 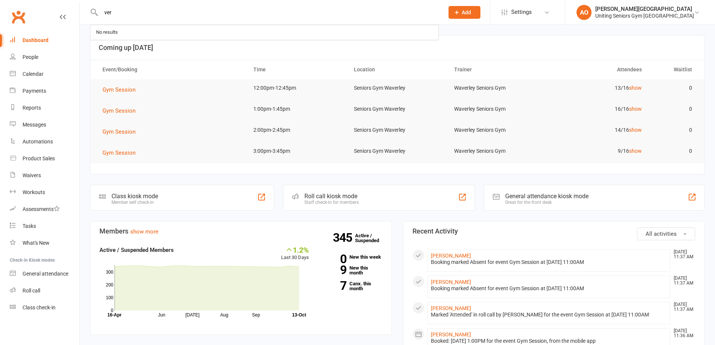 What do you see at coordinates (554, 231) in the screenshot?
I see `h3: Recent Activity` at bounding box center [554, 231].